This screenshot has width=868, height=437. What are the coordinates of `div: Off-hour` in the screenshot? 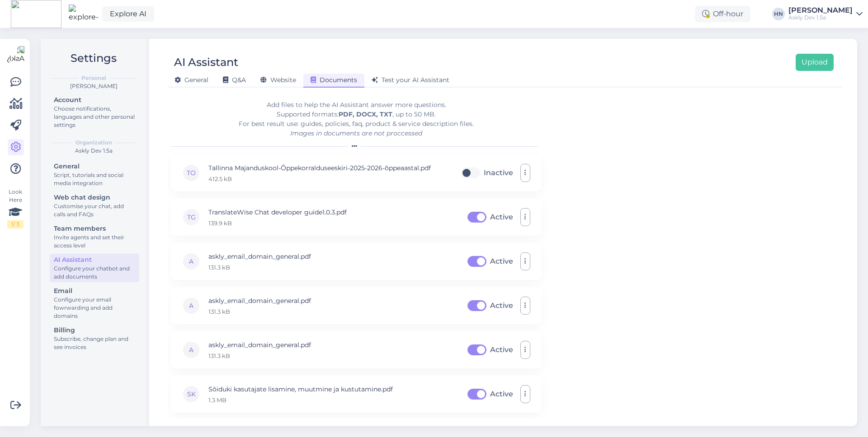 It's located at (723, 14).